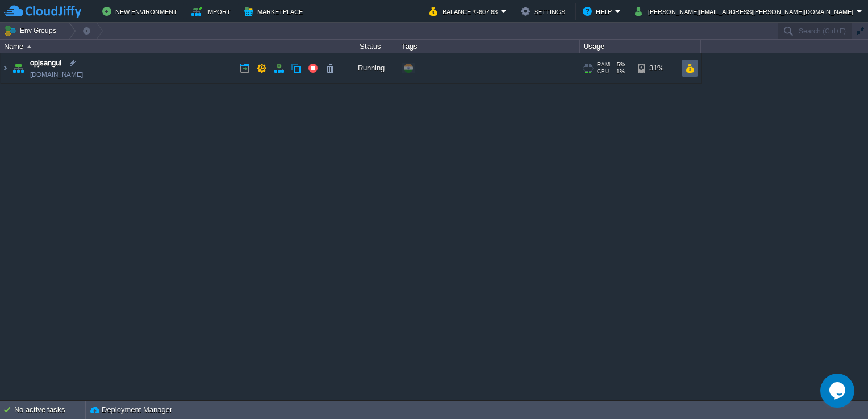  What do you see at coordinates (46, 63) in the screenshot?
I see `a: opjsangul` at bounding box center [46, 63].